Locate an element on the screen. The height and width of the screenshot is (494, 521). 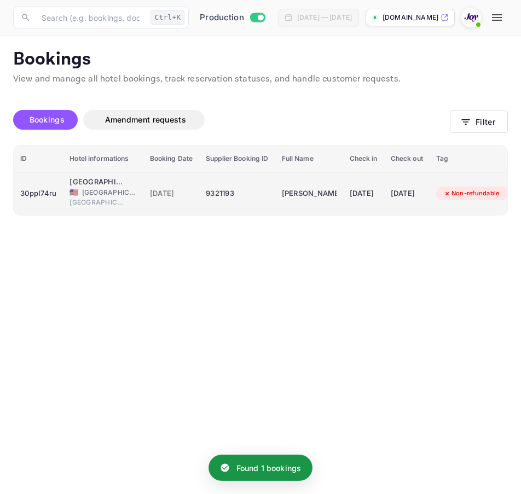
div: Lee Villacreses is located at coordinates (309, 194).